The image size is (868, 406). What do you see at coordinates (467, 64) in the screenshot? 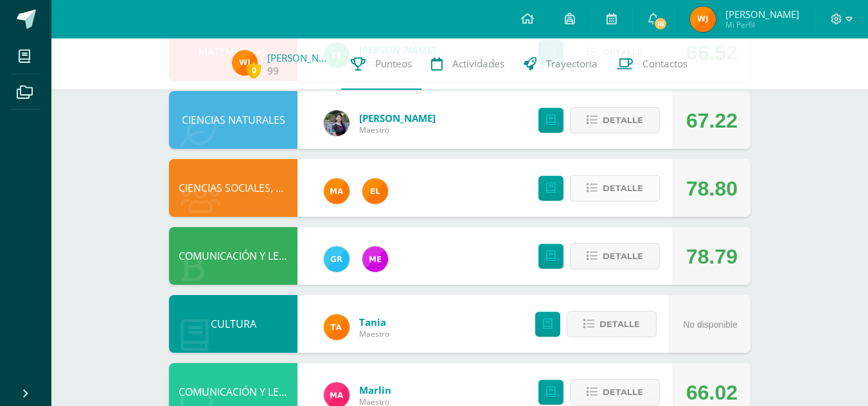
I see `a: Actividades` at bounding box center [467, 64].